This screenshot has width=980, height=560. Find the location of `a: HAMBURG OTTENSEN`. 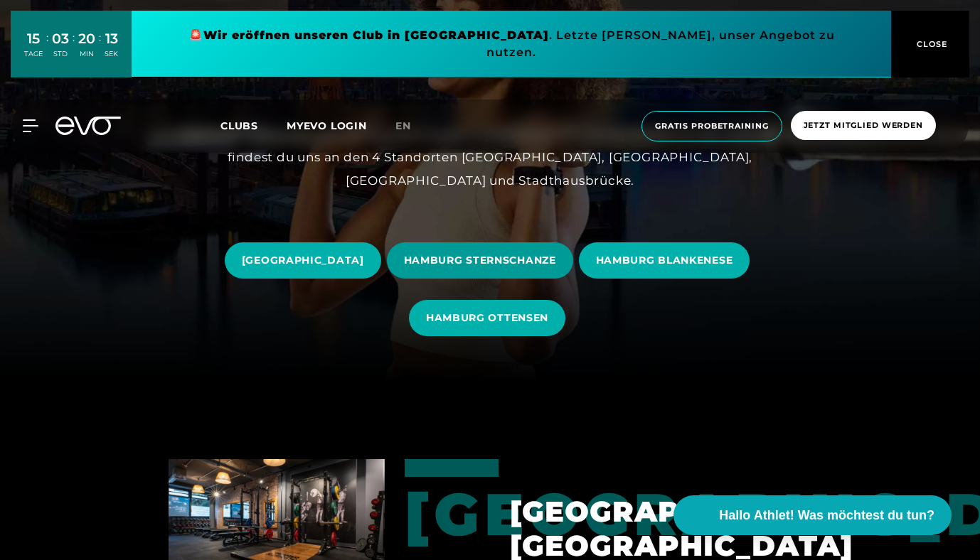

a: HAMBURG OTTENSEN is located at coordinates (490, 318).